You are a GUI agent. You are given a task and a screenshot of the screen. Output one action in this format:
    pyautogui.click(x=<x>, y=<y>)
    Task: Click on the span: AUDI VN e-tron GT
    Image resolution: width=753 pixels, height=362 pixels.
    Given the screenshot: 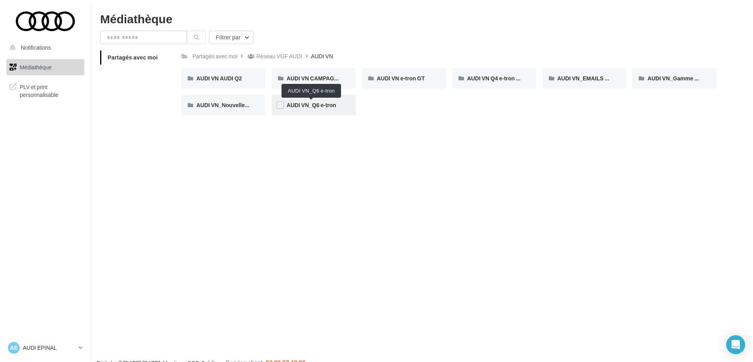 What is the action you would take?
    pyautogui.click(x=401, y=78)
    